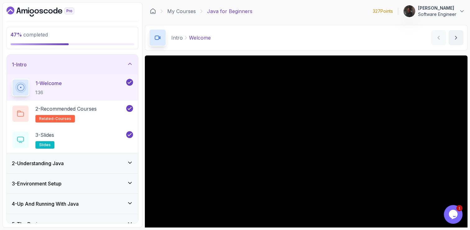 The image size is (470, 230). Describe the element at coordinates (72, 183) in the screenshot. I see `button: 3-Environment Setup` at that location.